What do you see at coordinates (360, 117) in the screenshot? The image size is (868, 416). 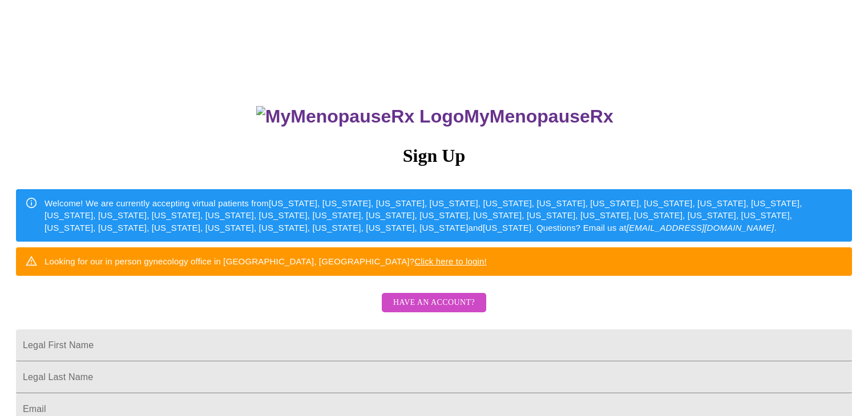 I see `img: MyMenopauseRx Logo` at bounding box center [360, 117].